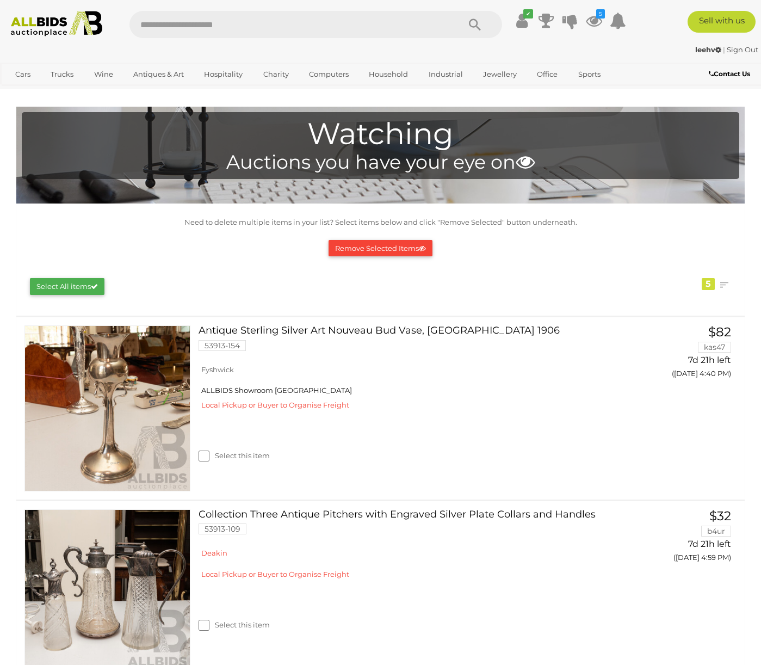 This screenshot has height=665, width=761. I want to click on a: Charity, so click(276, 74).